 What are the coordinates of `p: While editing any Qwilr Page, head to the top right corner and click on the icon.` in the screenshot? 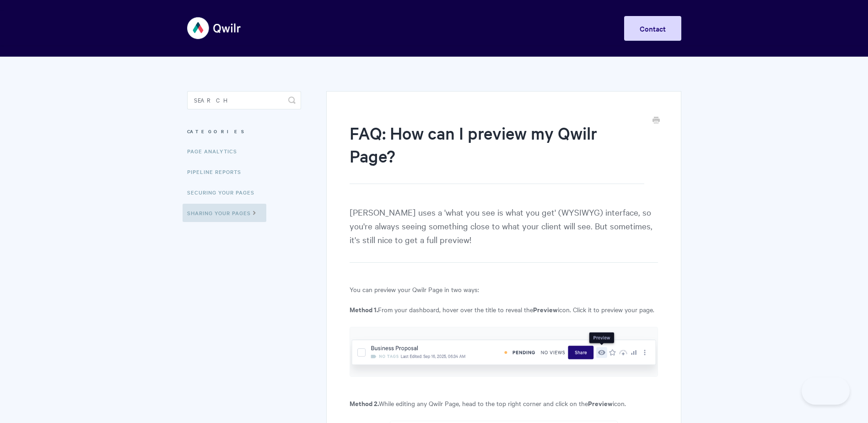 It's located at (503, 403).